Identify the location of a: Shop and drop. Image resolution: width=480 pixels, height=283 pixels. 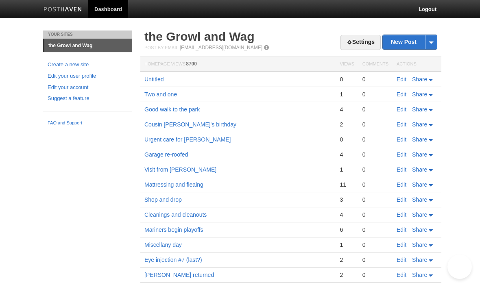
(163, 200).